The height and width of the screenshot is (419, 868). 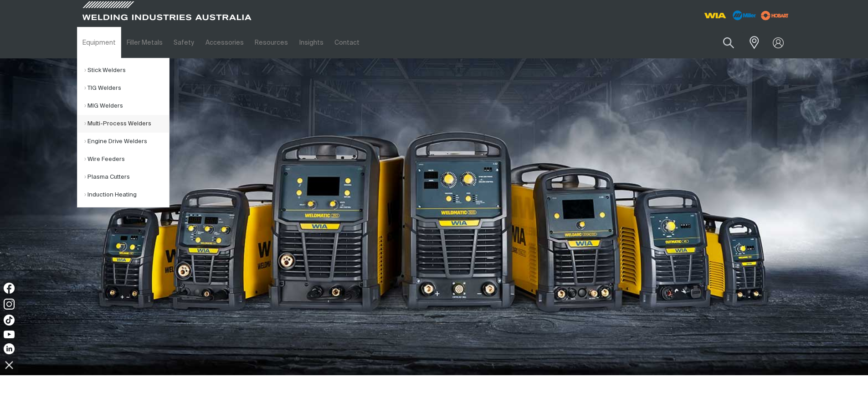 I want to click on a: Resources, so click(x=271, y=43).